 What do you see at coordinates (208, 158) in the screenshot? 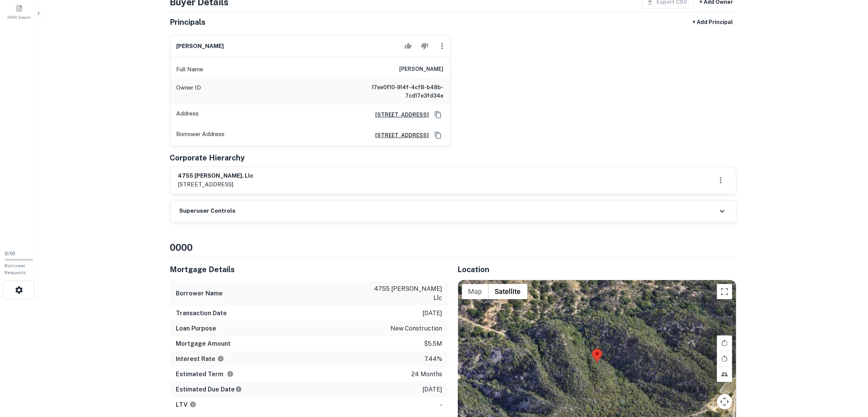
I see `h5: Corporate Hierarchy` at bounding box center [208, 158].